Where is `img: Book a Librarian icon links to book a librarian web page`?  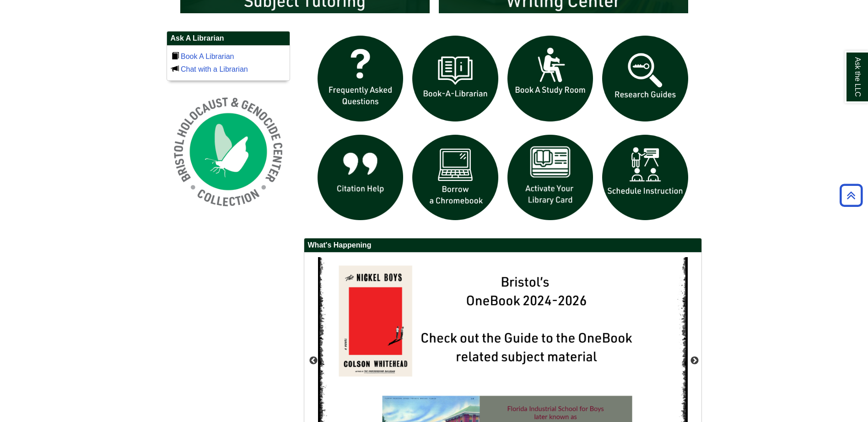
img: Book a Librarian icon links to book a librarian web page is located at coordinates (455, 78).